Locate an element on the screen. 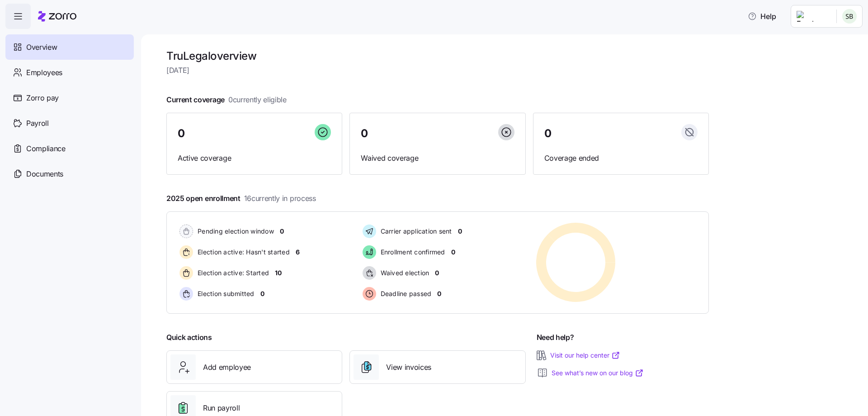 The width and height of the screenshot is (868, 416). span: Help is located at coordinates (762, 16).